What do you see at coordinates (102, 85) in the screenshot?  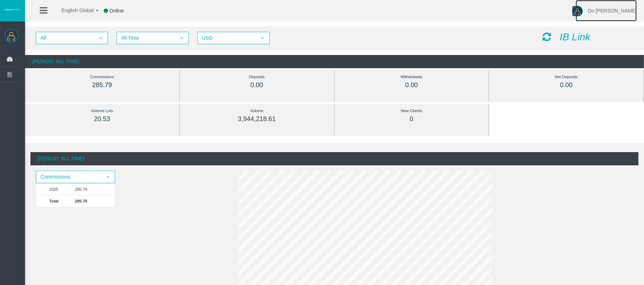 I see `div: 285.79` at bounding box center [102, 85].